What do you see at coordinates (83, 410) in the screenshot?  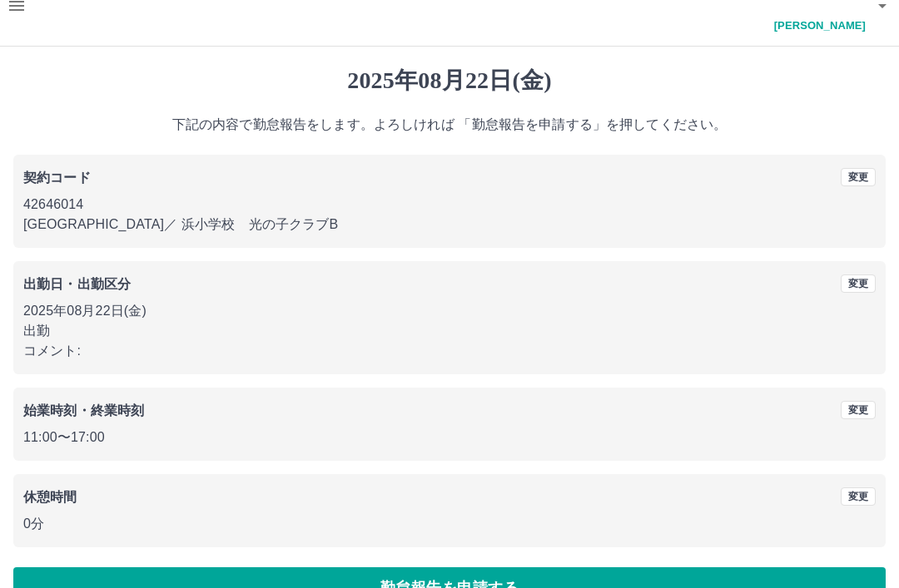 I see `b: 始業時刻・終業時刻` at bounding box center [83, 410].